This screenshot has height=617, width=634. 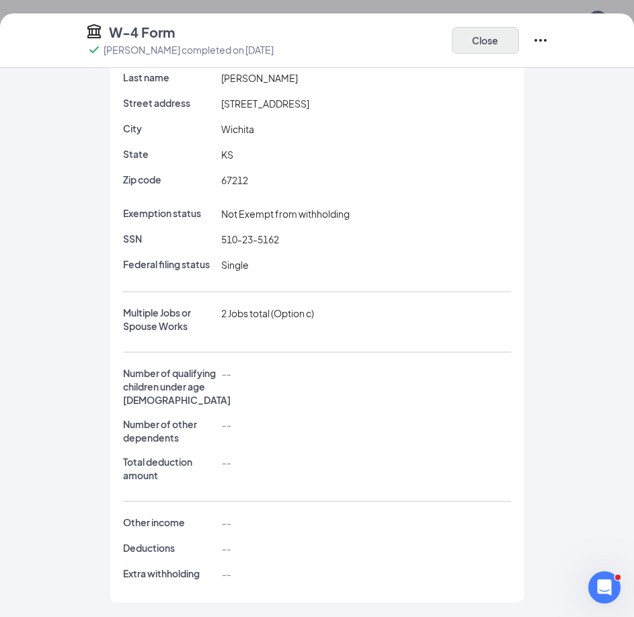 What do you see at coordinates (227, 155) in the screenshot?
I see `span: KS` at bounding box center [227, 155].